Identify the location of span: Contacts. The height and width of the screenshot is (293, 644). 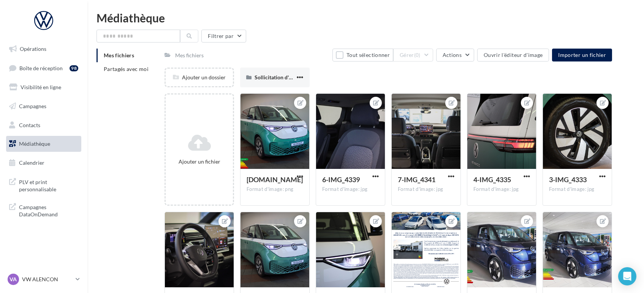
(29, 125).